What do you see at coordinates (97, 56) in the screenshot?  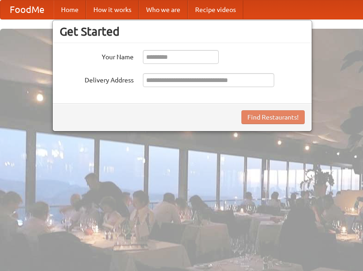 I see `label: Your Name` at bounding box center [97, 56].